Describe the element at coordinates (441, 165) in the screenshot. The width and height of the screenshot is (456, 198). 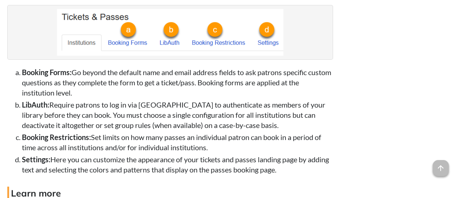
I see `a: arrow_upward` at that location.